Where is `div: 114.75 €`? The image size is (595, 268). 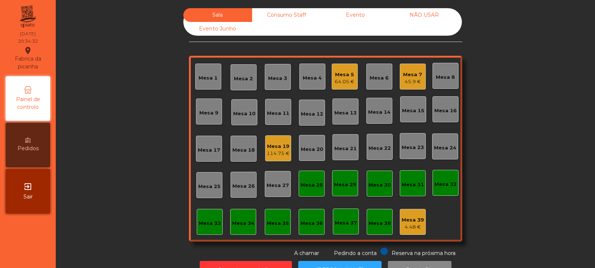
div: 114.75 € is located at coordinates (278, 154).